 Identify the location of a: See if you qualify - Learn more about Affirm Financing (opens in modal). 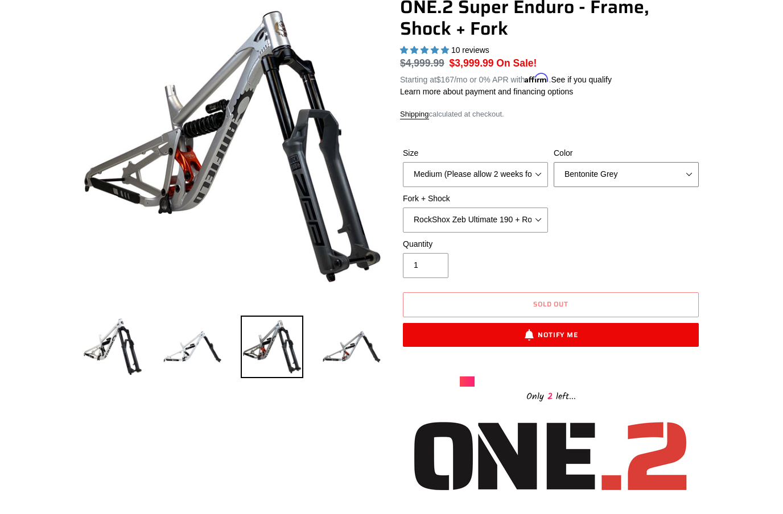
(581, 80).